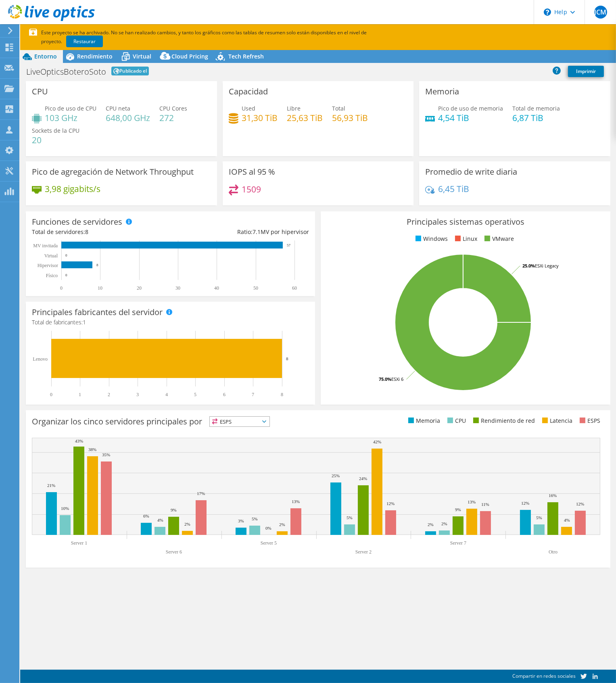 Image resolution: width=616 pixels, height=683 pixels. I want to click on text: 43%, so click(79, 441).